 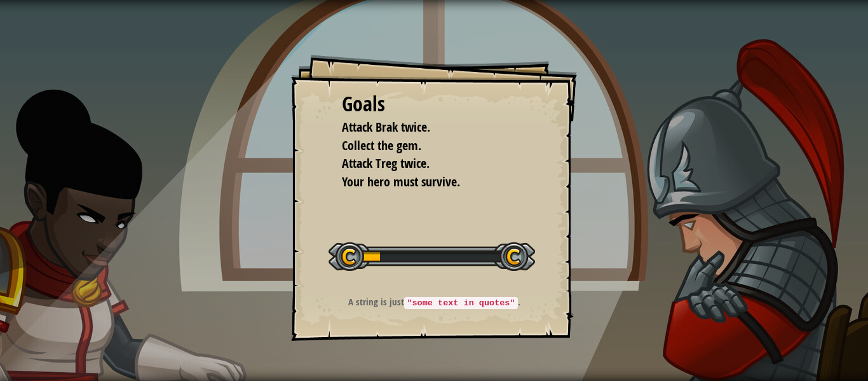 I want to click on span: Attack Treg twice., so click(x=386, y=162).